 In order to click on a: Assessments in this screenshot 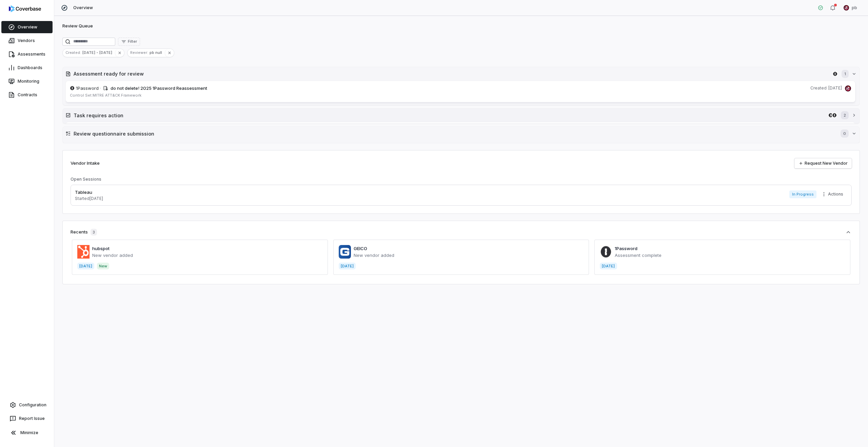, I will do `click(27, 54)`.